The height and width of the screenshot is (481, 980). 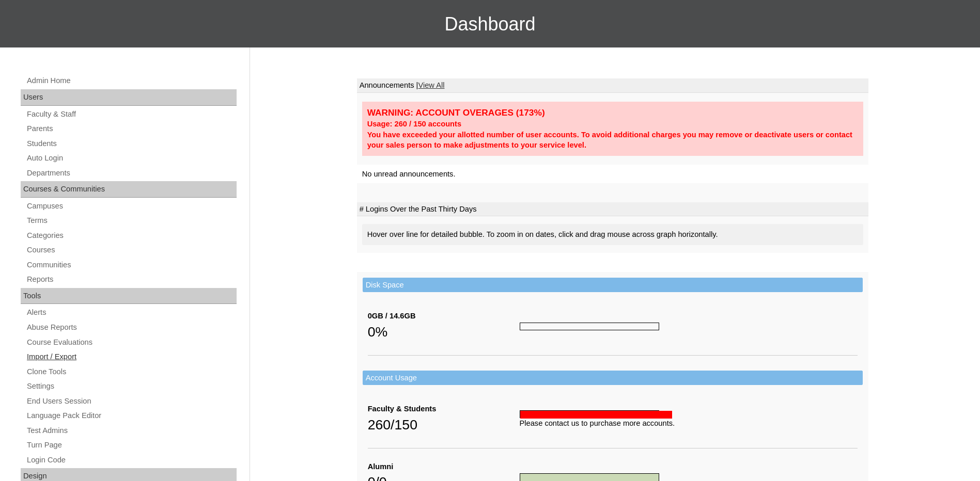 What do you see at coordinates (131, 220) in the screenshot?
I see `a: Terms` at bounding box center [131, 220].